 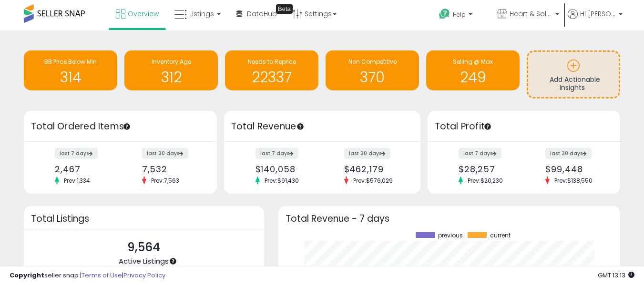 What do you see at coordinates (272, 70) in the screenshot?
I see `a: Needs to Reprice 22337` at bounding box center [272, 70].